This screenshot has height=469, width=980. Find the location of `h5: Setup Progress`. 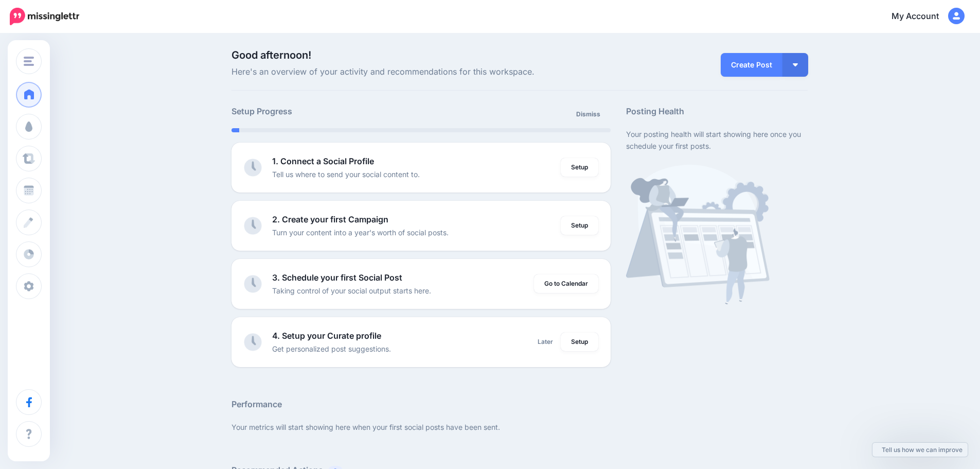

h5: Setup Progress is located at coordinates (326, 111).